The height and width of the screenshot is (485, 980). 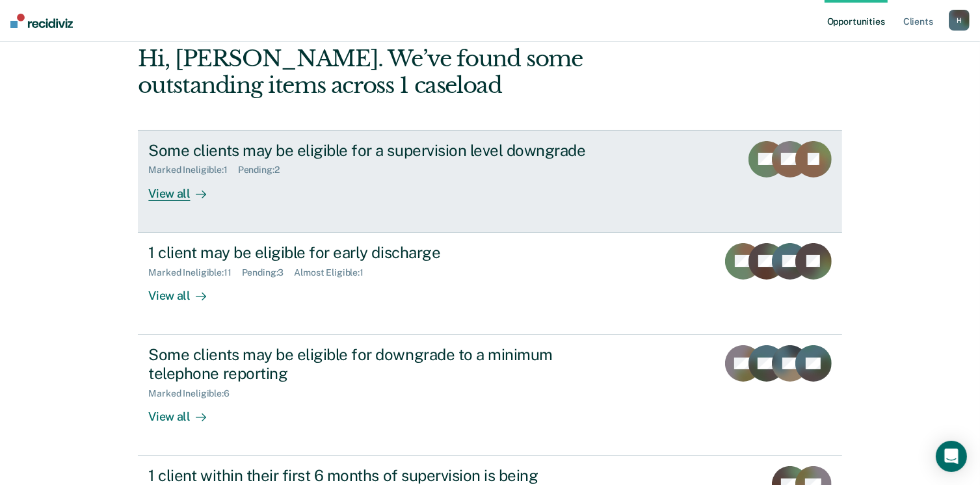 I want to click on a: Some clients may be eligible for a supervision level downgradeMarked Ineligible:1Pending:2View all, so click(x=489, y=181).